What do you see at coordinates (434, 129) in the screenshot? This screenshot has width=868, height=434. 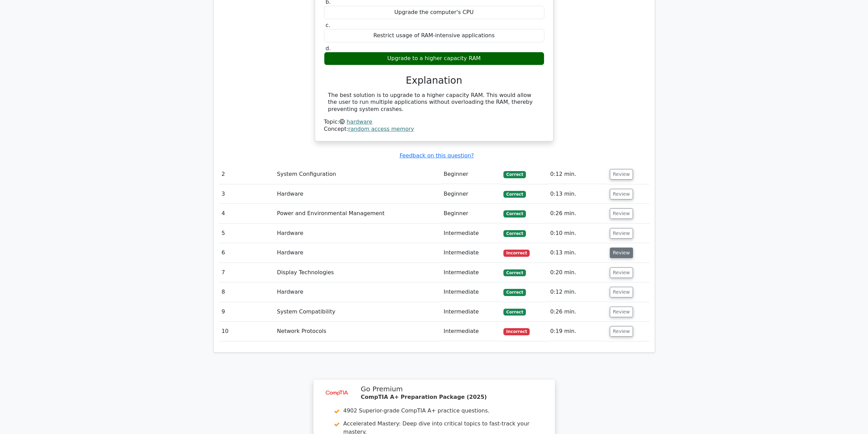 I see `div: Concept:` at bounding box center [434, 129].